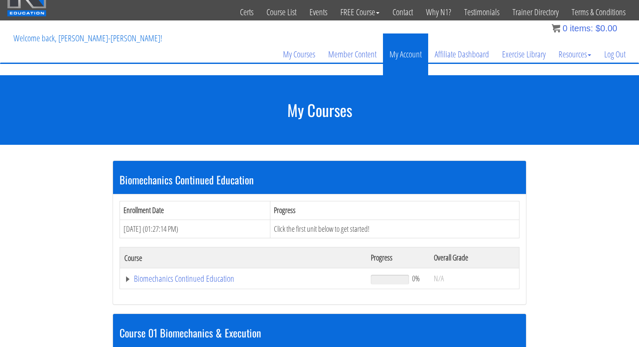 The image size is (639, 347). What do you see at coordinates (243, 258) in the screenshot?
I see `th: Course` at bounding box center [243, 258].